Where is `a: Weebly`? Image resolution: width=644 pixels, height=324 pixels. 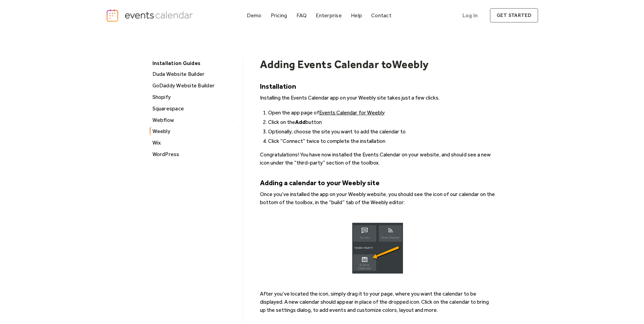 a: Weebly is located at coordinates (195, 131).